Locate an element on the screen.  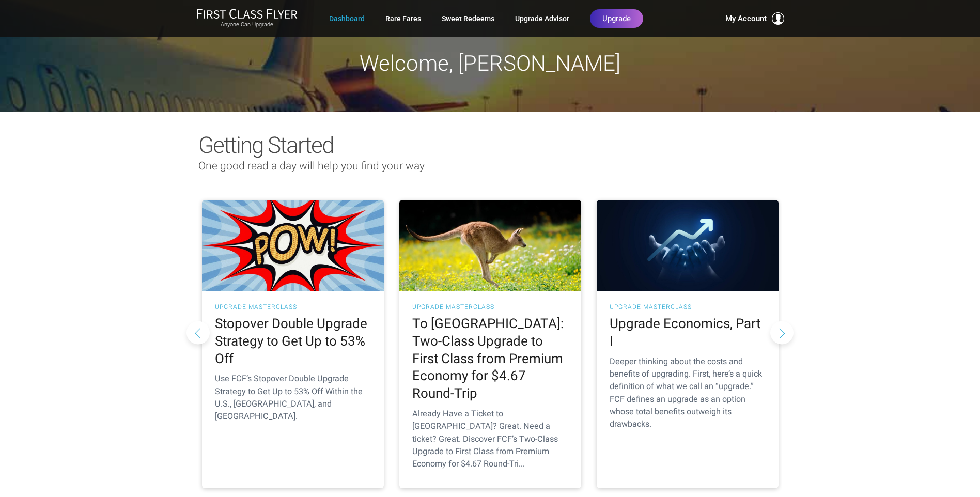
span: One good read a day will help you find your way is located at coordinates (311, 165).